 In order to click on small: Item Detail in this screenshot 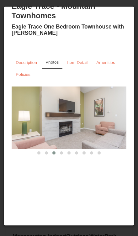, I will do `click(77, 62)`.